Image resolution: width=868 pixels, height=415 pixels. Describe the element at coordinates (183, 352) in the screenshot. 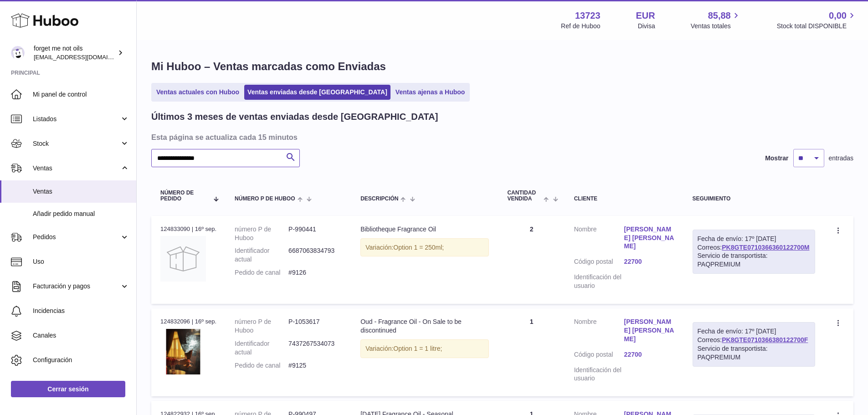

I see `img: custom_resized_50401546-7b05-44c6-9403-ba694aae2398.jpg` at that location.